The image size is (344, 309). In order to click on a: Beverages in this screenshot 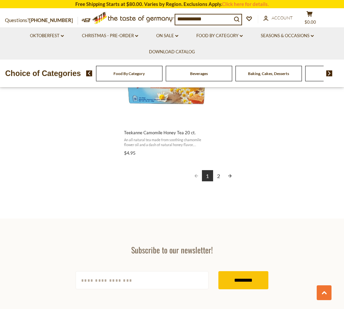, I will do `click(199, 73)`.